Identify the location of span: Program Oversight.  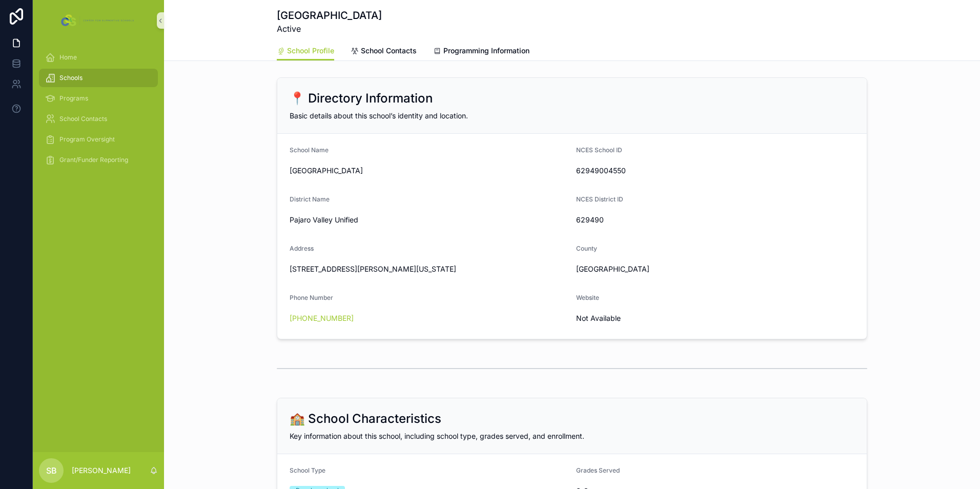
(87, 140).